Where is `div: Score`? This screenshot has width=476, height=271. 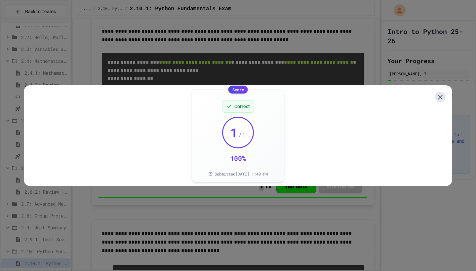
div: Score is located at coordinates (238, 90).